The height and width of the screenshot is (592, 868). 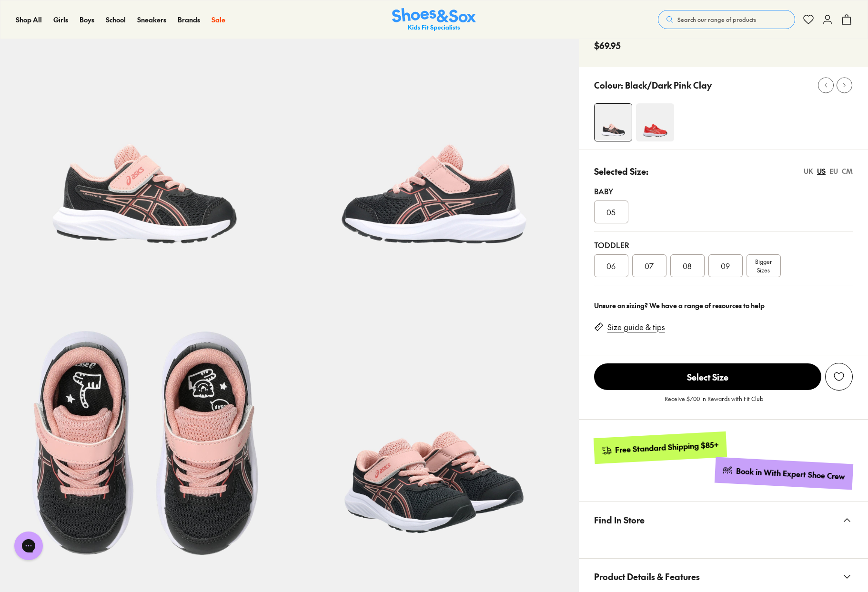 I want to click on p: Colour:, so click(x=609, y=84).